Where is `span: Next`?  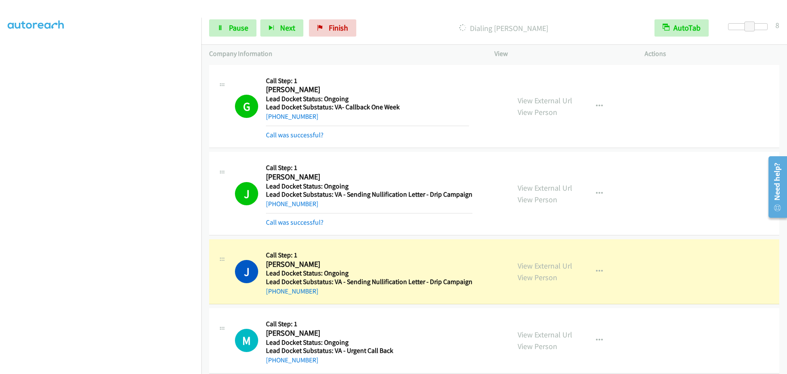 span: Next is located at coordinates (287, 28).